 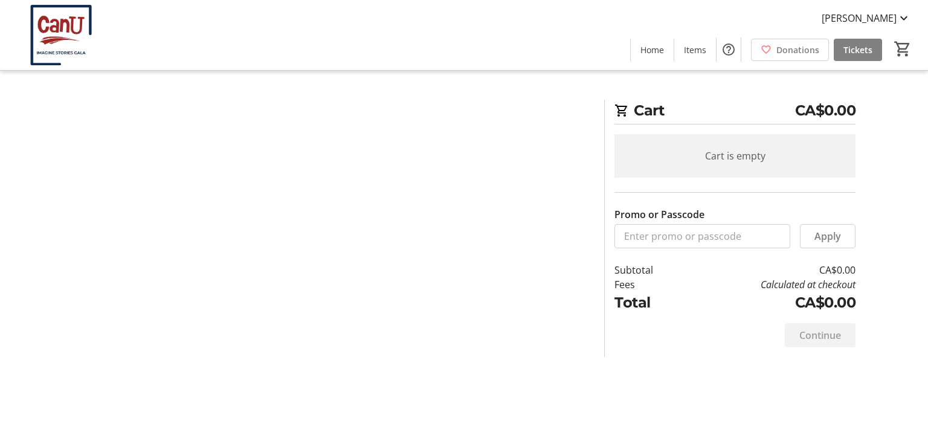 I want to click on button: Apply, so click(x=828, y=236).